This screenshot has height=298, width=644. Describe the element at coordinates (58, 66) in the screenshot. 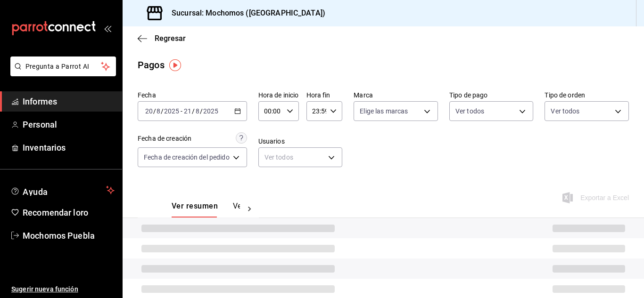

I see `font: Pregunta a Parrot AI` at that location.